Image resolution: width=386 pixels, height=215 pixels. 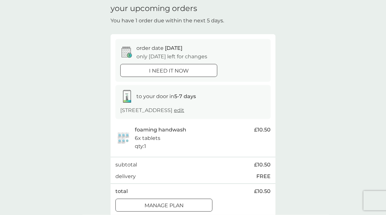 What do you see at coordinates (154, 8) in the screenshot?
I see `h1: your upcoming orders` at bounding box center [154, 8].